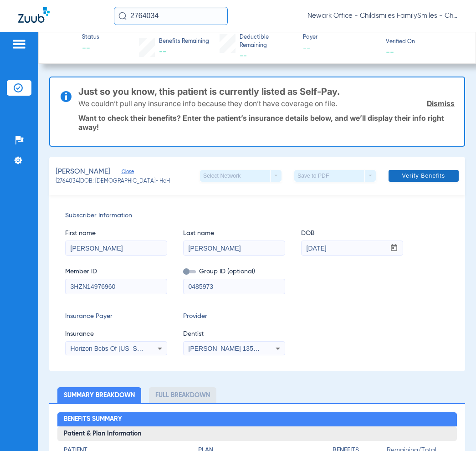 This screenshot has width=476, height=451. Describe the element at coordinates (19, 44) in the screenshot. I see `img: hamburger-icon` at that location.